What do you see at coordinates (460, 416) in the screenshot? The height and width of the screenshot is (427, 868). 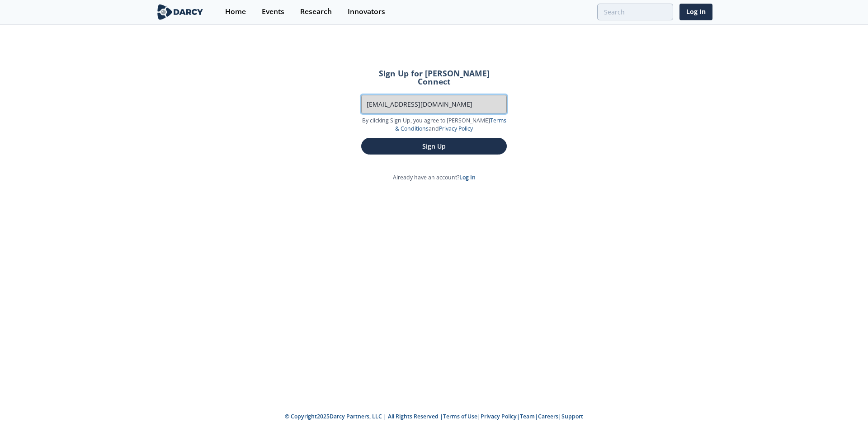 I see `a: Terms of Use` at bounding box center [460, 416].